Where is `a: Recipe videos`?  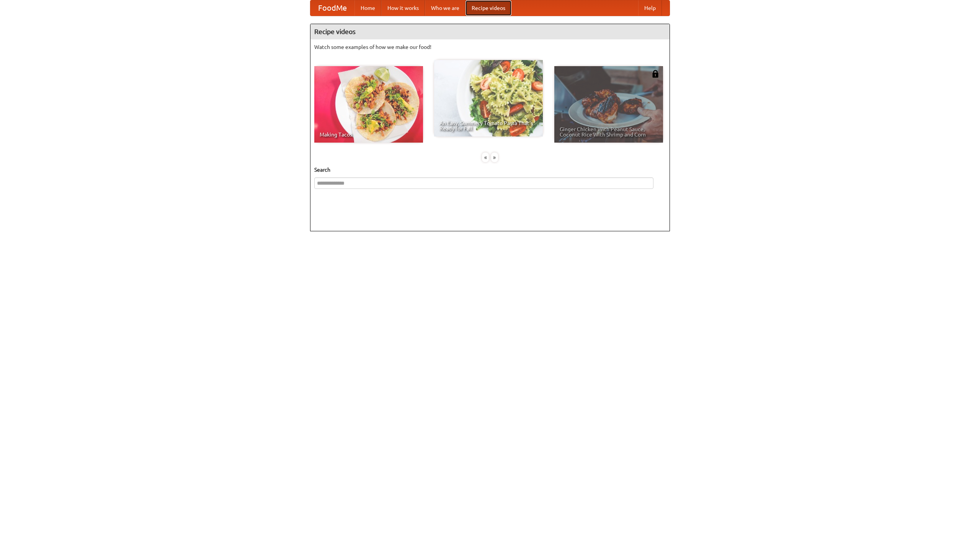 a: Recipe videos is located at coordinates (489, 8).